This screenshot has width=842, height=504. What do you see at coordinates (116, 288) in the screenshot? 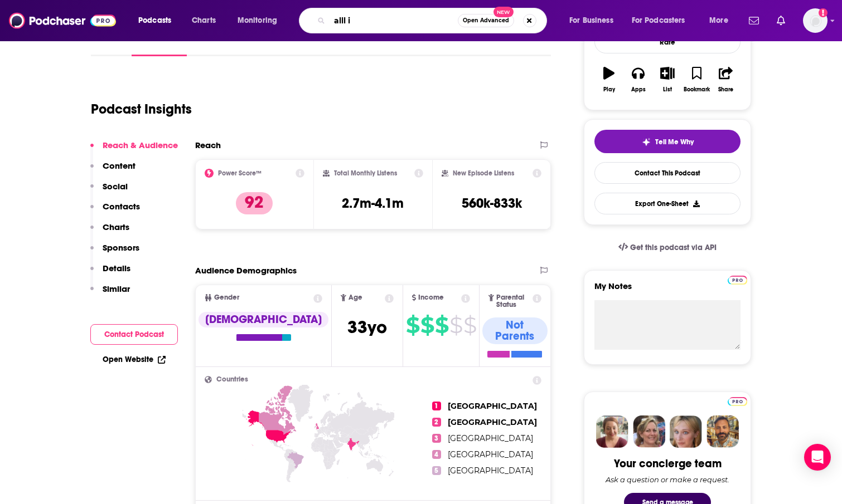
I see `p: Similar` at bounding box center [116, 288].